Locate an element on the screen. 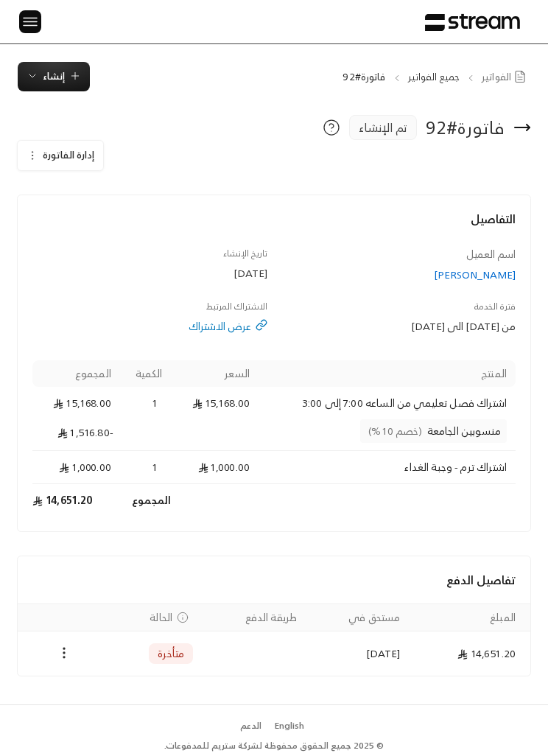 The image size is (548, 756). th: السعر is located at coordinates (214, 374).